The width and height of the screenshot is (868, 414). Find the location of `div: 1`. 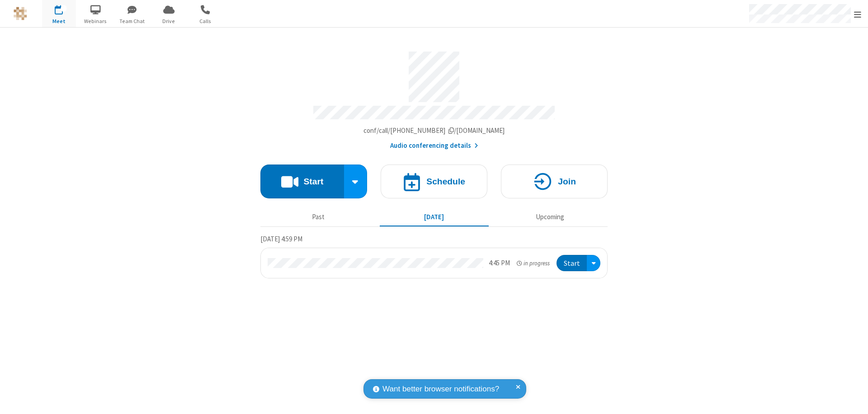

div: 1 is located at coordinates (64, 8).